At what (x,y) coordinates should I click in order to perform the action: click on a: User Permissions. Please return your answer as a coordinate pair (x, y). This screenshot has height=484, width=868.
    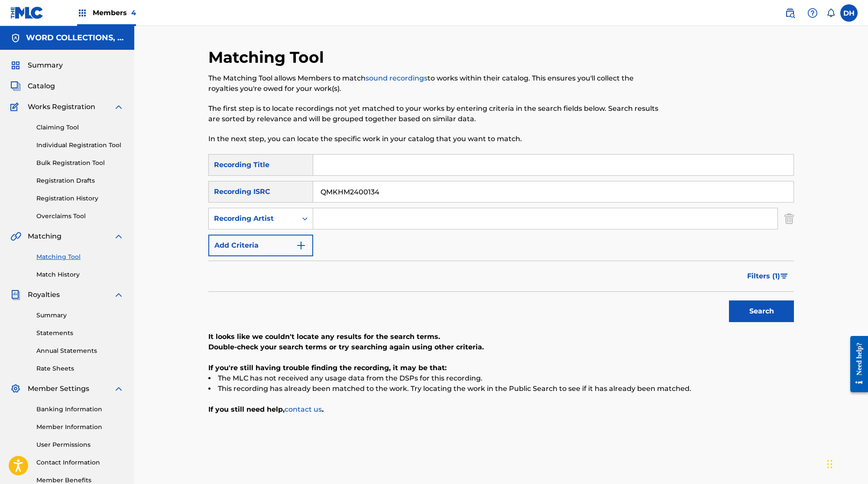
    Looking at the image, I should click on (80, 444).